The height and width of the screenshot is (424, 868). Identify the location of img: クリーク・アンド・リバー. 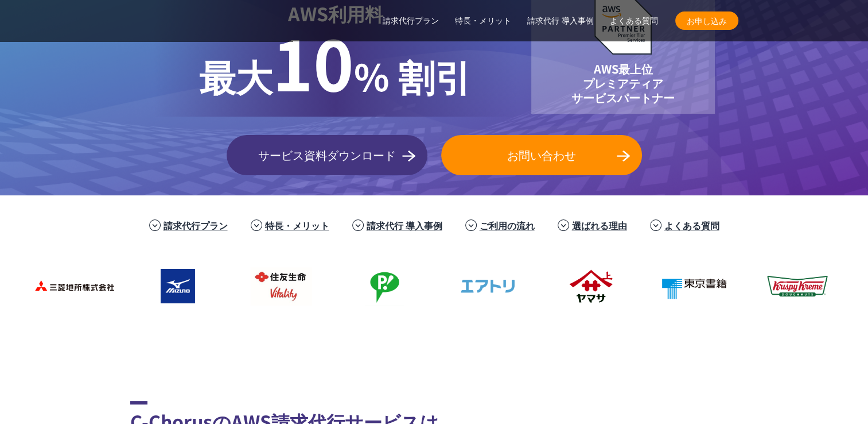
(338, 343).